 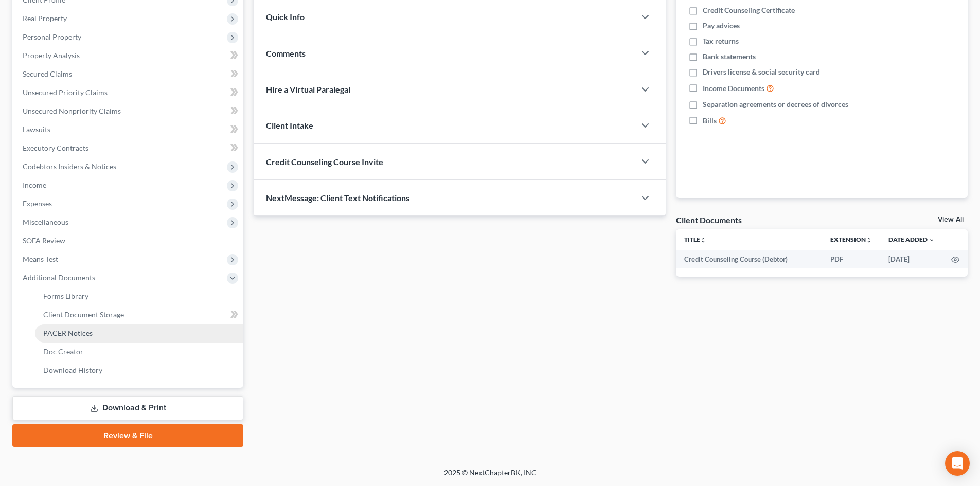 I want to click on span: Doc Creator, so click(x=64, y=351).